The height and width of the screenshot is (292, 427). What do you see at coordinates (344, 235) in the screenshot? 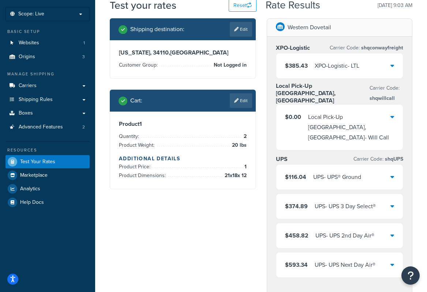
I see `div: UPS - UPS 2nd Day Air®` at bounding box center [344, 235].